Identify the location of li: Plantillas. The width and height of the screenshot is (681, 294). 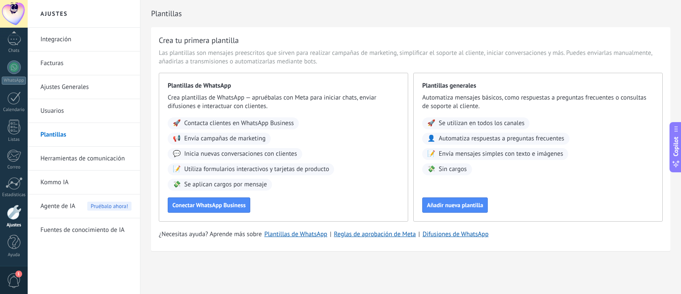
(84, 135).